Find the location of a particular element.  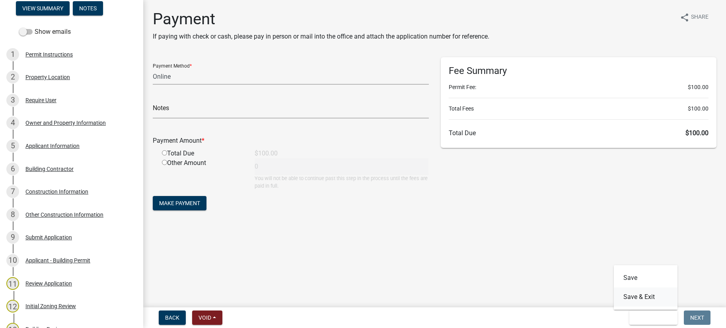

div: Other Amount is located at coordinates (202, 174).